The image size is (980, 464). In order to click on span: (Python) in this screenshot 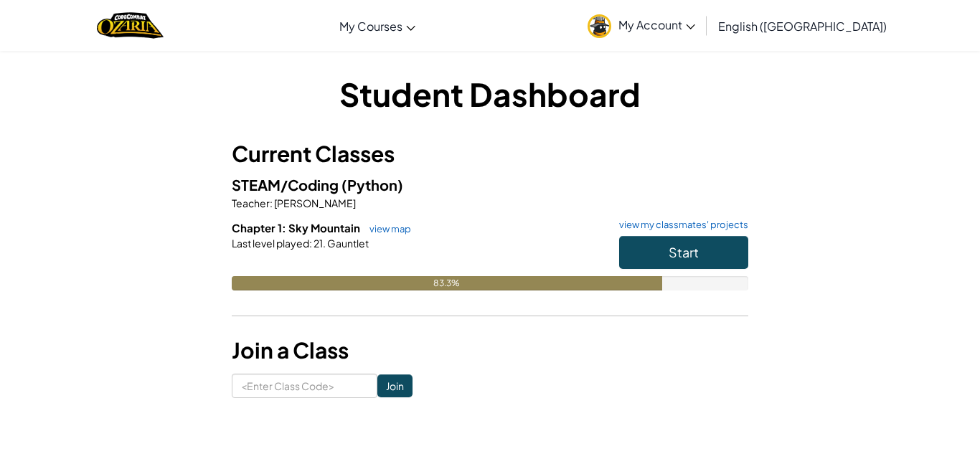, I will do `click(372, 185)`.